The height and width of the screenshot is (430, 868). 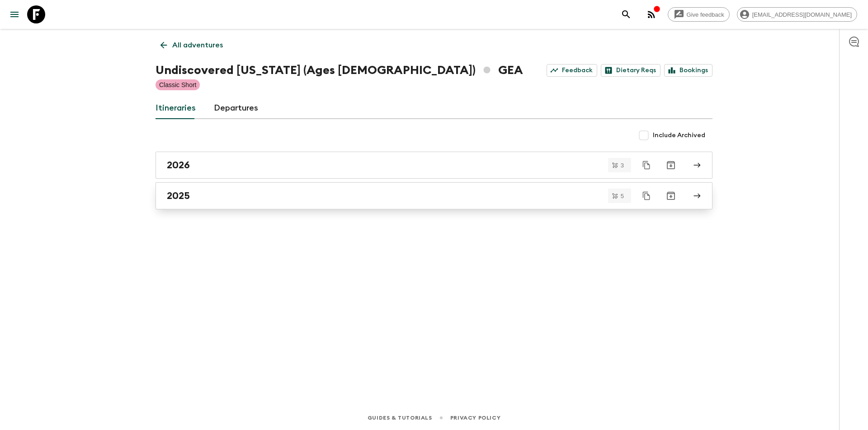 I want to click on a: All adventures, so click(x=192, y=45).